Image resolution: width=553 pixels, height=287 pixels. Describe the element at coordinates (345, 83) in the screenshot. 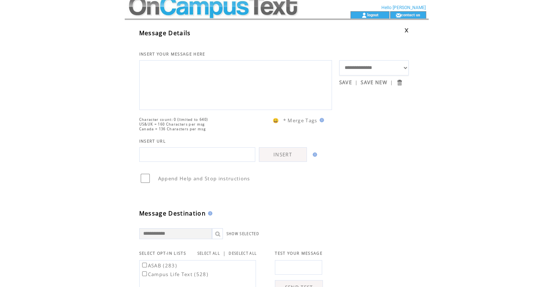

I see `a: SAVE` at that location.